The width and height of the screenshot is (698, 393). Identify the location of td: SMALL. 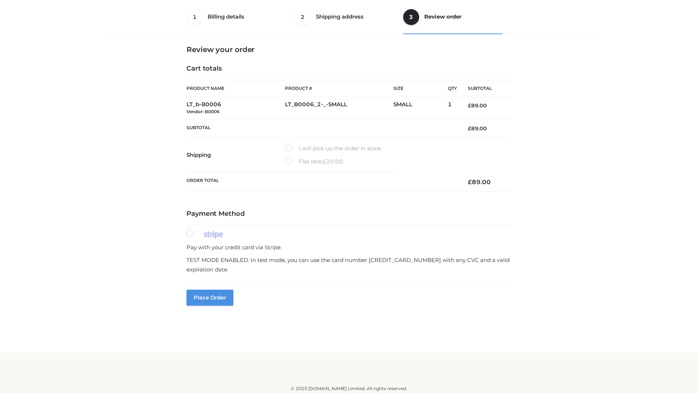
(421, 108).